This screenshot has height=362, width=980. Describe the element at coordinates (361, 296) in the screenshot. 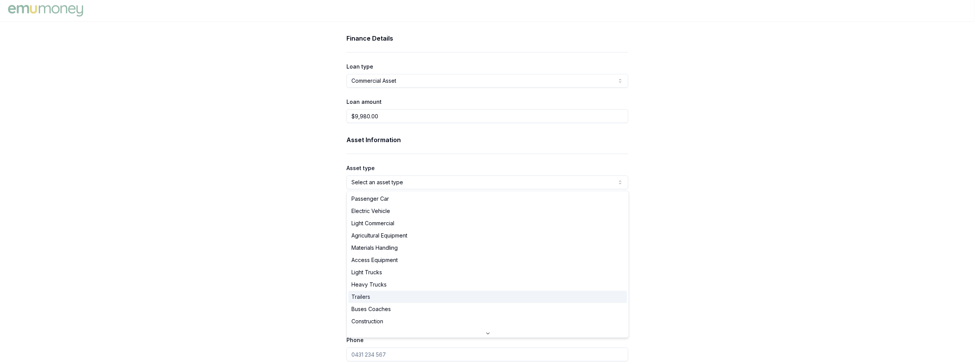

I see `span: Trailers` at that location.